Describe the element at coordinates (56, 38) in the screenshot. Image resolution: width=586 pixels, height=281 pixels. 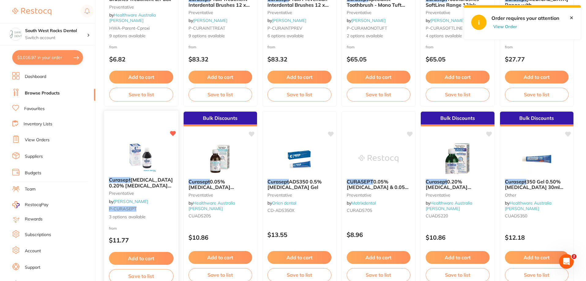
I see `p: Switch account` at that location.